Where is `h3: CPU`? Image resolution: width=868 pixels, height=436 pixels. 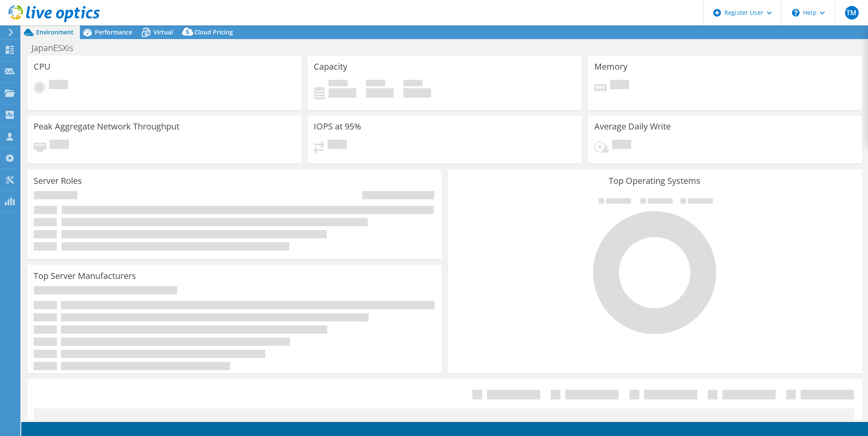 h3: CPU is located at coordinates (42, 67).